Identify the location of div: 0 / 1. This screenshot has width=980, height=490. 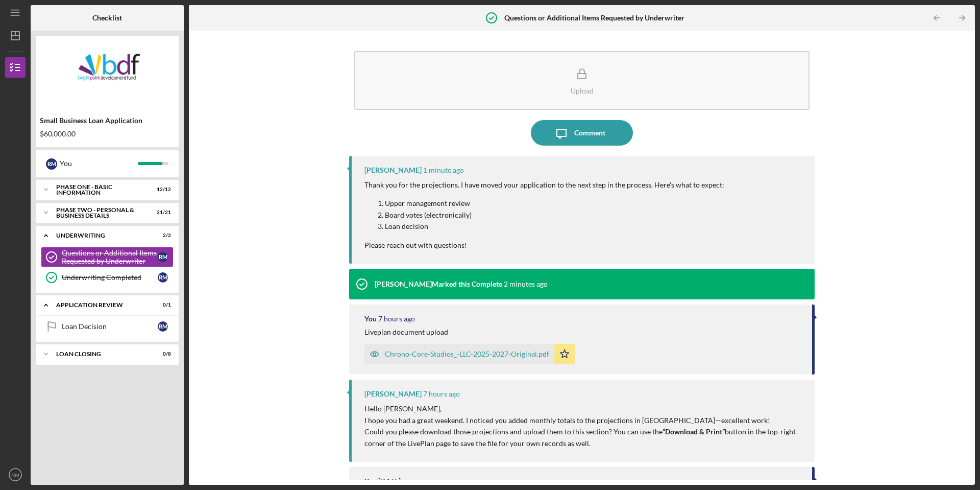
(162, 305).